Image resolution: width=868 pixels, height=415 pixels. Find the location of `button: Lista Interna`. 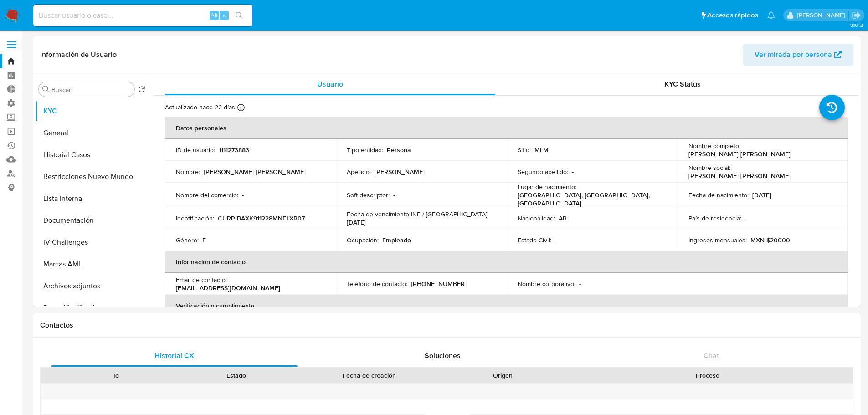

button: Lista Interna is located at coordinates (92, 198).